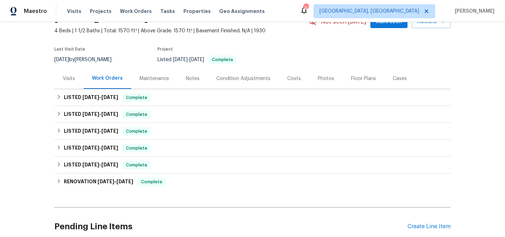 This screenshot has height=237, width=505. I want to click on div: Maintenance, so click(154, 79).